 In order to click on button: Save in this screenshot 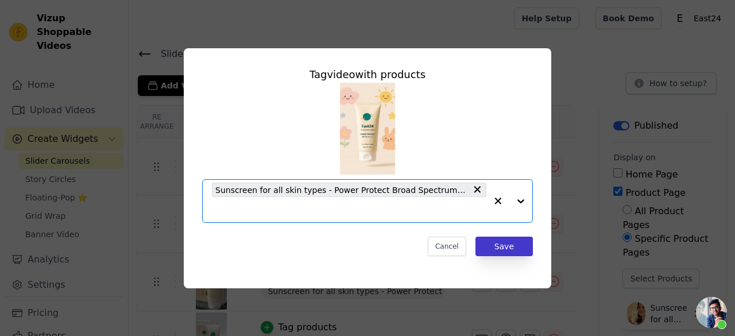, I will do `click(504, 246)`.